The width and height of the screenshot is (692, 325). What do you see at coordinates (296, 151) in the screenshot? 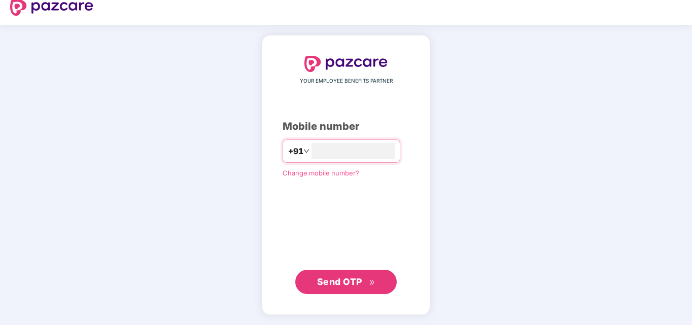
I see `span: +91` at bounding box center [296, 151].